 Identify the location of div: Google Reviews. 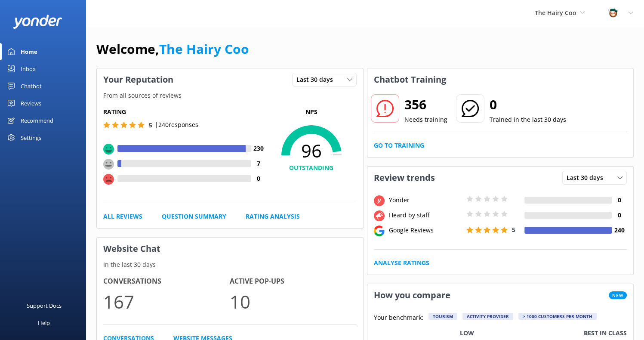
(425, 230).